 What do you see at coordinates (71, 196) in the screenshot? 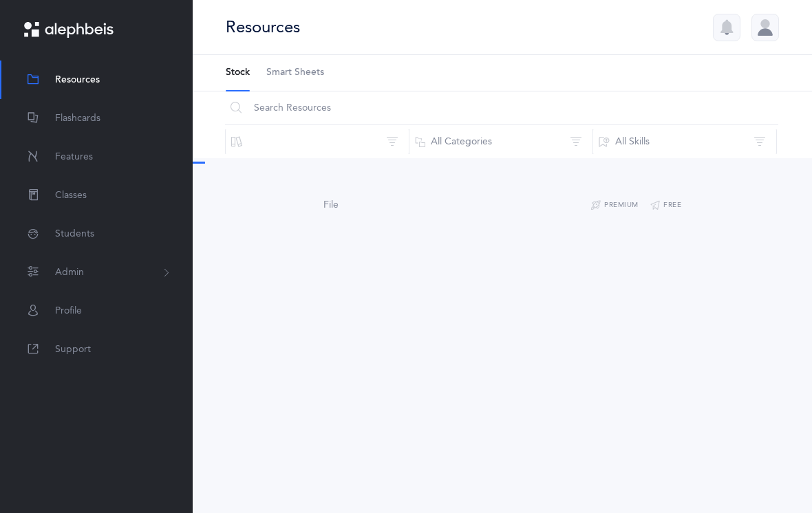
I see `span: Classes` at bounding box center [71, 196].